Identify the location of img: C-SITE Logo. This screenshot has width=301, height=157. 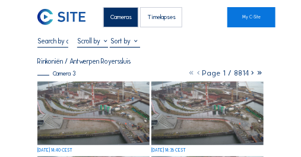
(61, 17).